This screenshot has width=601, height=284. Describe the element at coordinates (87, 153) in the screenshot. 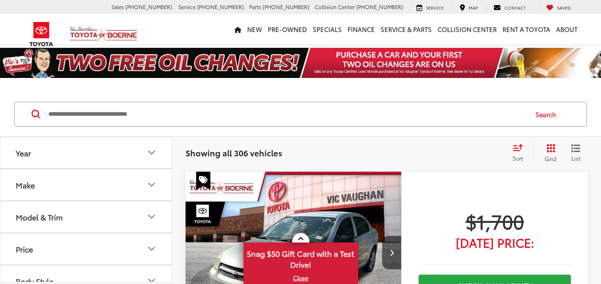

I see `button: YearYear` at that location.